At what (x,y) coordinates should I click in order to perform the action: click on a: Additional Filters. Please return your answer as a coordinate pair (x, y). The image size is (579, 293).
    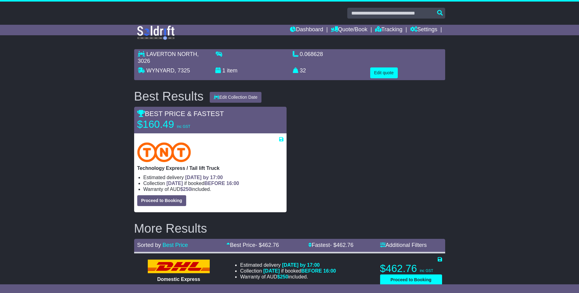
    Looking at the image, I should click on (403, 245).